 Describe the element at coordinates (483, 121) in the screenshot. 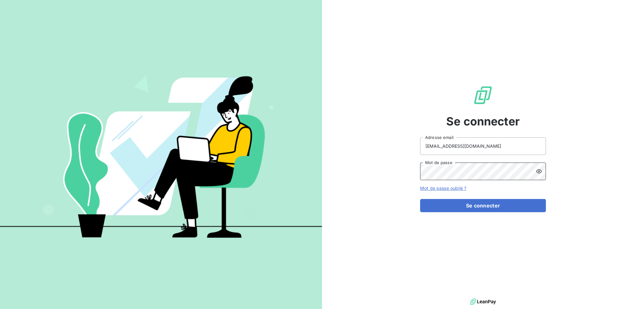

I see `span: Se connecter` at that location.